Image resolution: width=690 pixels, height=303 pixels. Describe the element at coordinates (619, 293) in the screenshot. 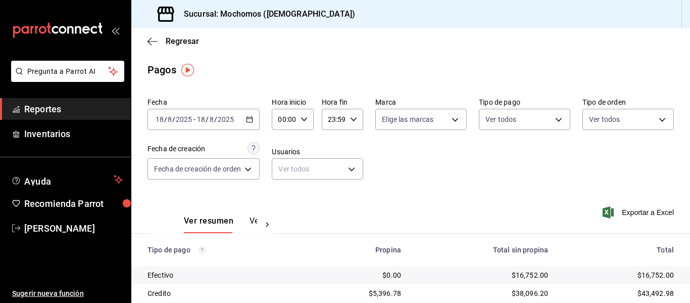

I see `div: $43,492.98` at that location.